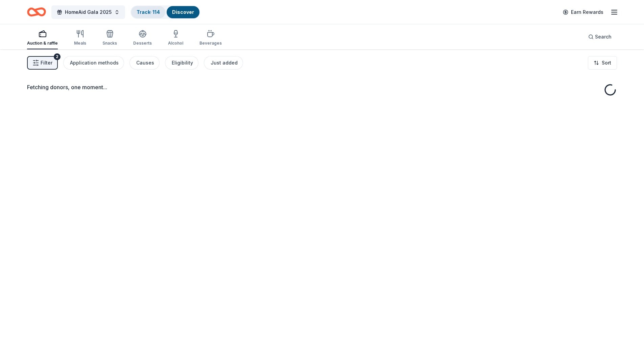 The width and height of the screenshot is (644, 351). What do you see at coordinates (94, 63) in the screenshot?
I see `div: Application methods` at bounding box center [94, 63].